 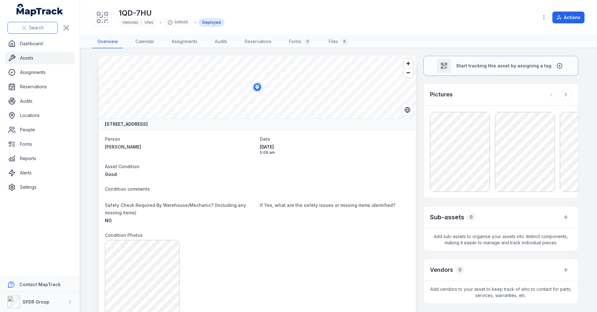 What do you see at coordinates (175, 209) in the screenshot?
I see `span: Safety Check Required By Warehouse/Mechanic? (Including any missing items)` at bounding box center [175, 209].